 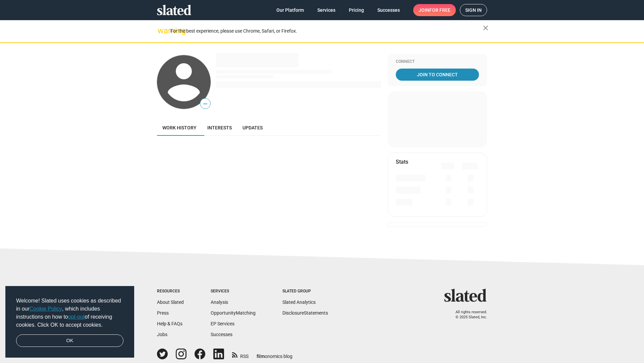 I want to click on span: Updates, so click(x=253, y=128).